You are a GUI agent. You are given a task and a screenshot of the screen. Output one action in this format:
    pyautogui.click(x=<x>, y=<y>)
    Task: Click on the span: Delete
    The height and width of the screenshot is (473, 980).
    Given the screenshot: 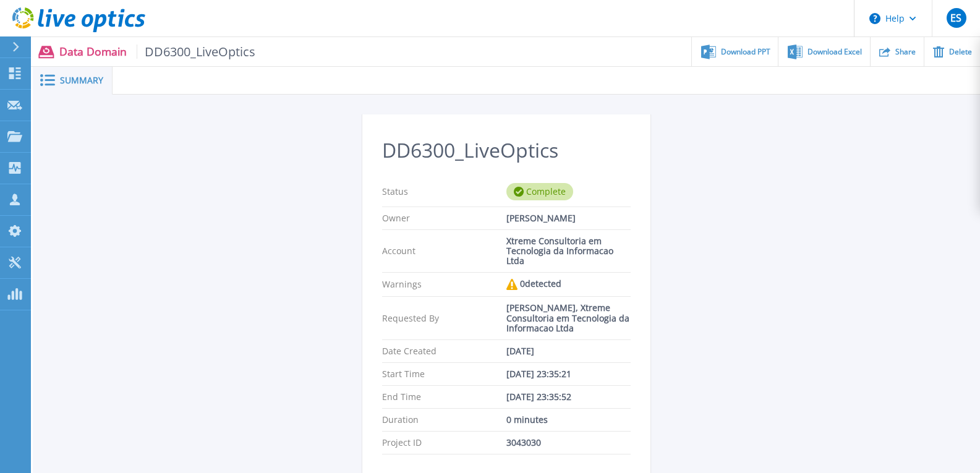 What is the action you would take?
    pyautogui.click(x=960, y=52)
    